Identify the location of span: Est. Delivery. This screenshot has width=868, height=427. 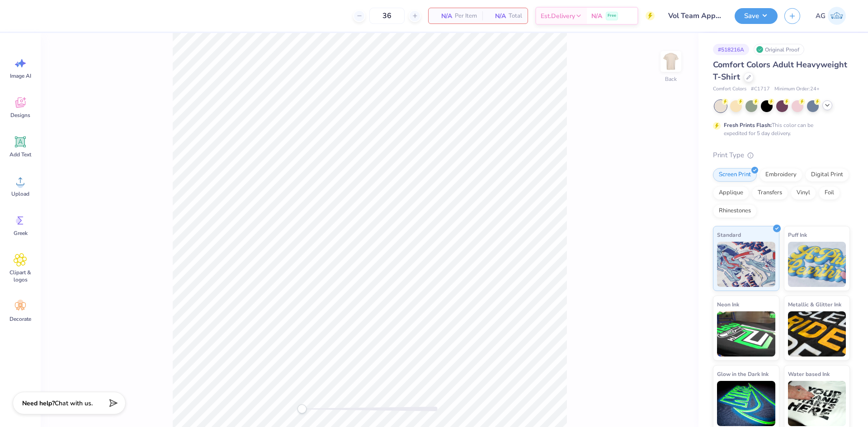
(558, 16).